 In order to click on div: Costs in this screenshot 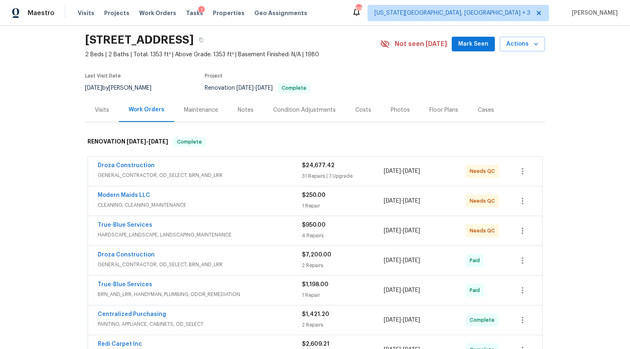, I will do `click(363, 110)`.